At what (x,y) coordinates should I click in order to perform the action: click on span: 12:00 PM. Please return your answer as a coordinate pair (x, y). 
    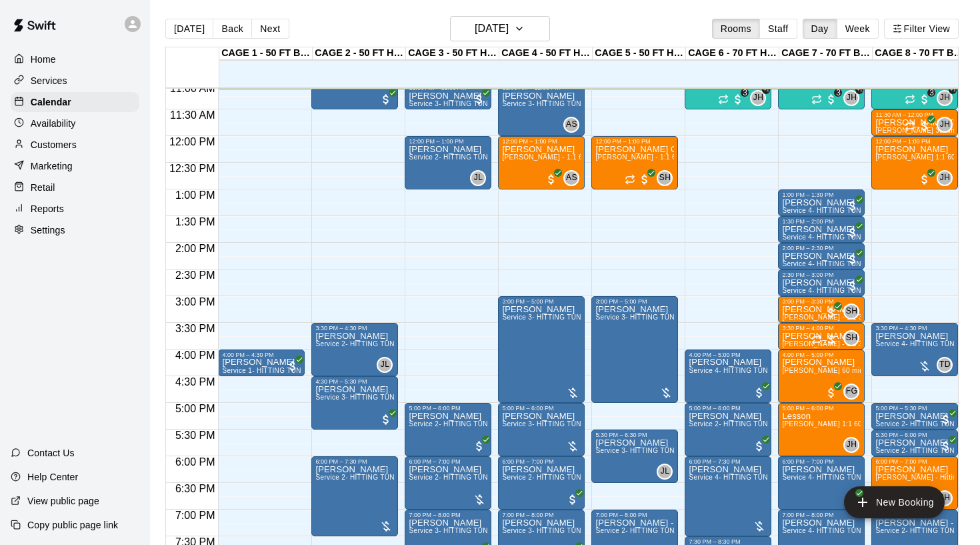
    Looking at the image, I should click on (192, 142).